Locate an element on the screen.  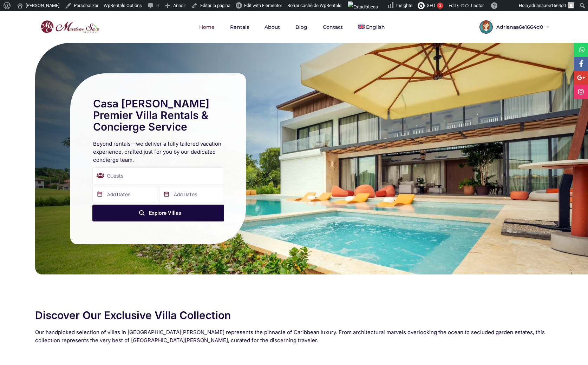
button: Explore Villas is located at coordinates (158, 213).